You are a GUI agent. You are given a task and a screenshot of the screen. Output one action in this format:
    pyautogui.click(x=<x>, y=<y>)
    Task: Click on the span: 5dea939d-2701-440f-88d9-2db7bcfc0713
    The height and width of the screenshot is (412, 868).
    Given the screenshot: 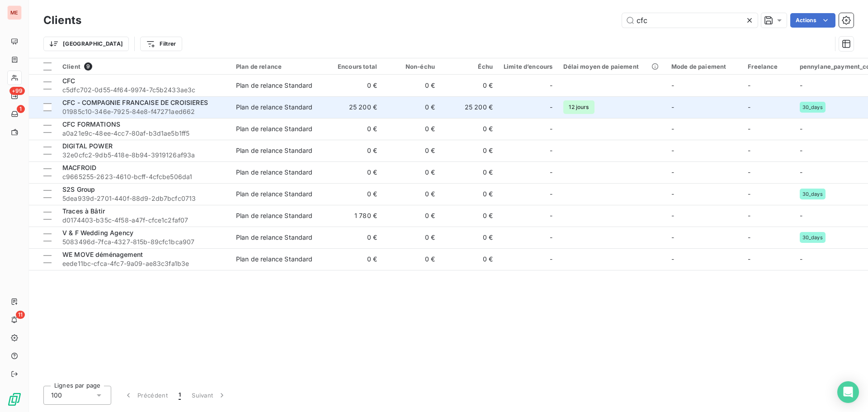 What is the action you would take?
    pyautogui.click(x=144, y=199)
    